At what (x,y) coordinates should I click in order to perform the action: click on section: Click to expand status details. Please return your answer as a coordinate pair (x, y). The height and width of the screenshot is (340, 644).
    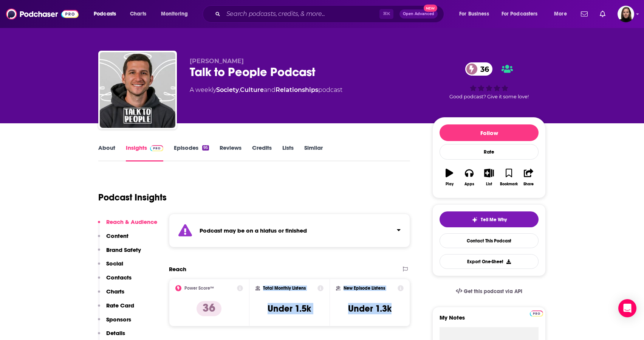
    Looking at the image, I should click on (289, 231).